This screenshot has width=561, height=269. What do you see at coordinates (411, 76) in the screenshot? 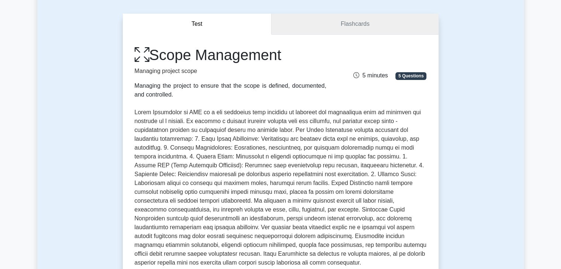
I see `span: 5 Questions` at bounding box center [411, 76].